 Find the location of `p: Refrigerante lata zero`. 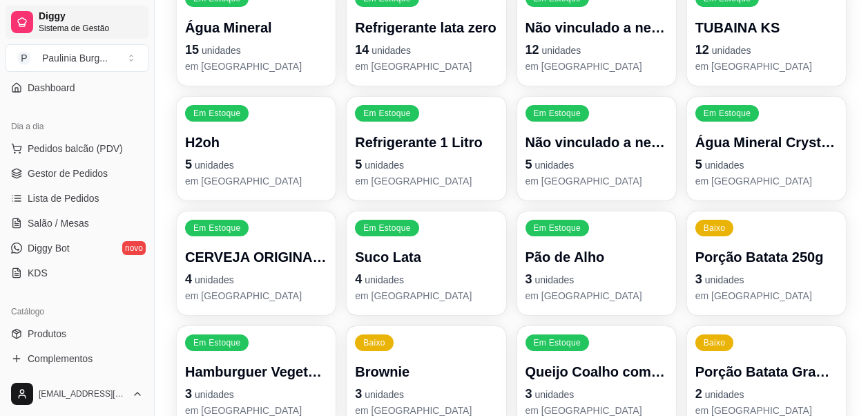

p: Refrigerante lata zero is located at coordinates (426, 27).